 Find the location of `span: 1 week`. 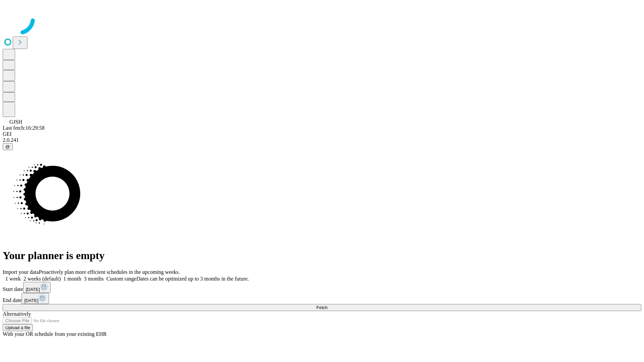

span: 1 week is located at coordinates (13, 279).